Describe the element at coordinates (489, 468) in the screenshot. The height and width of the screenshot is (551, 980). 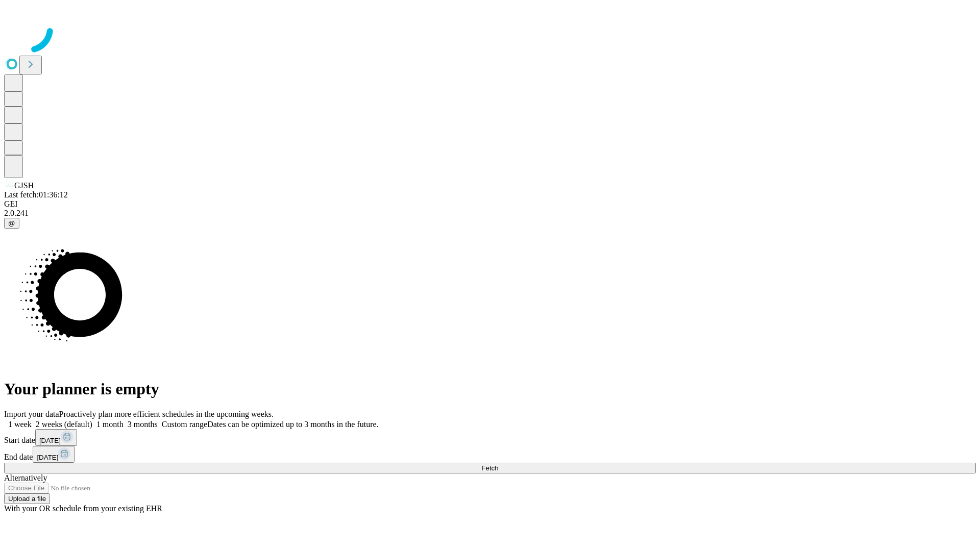
I see `span: Fetch` at that location.